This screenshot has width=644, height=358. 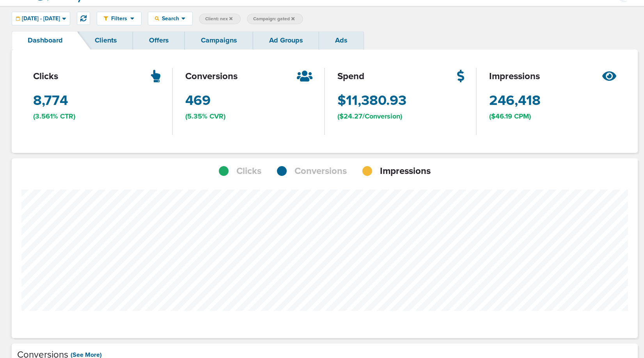 What do you see at coordinates (106, 40) in the screenshot?
I see `a: Clients` at bounding box center [106, 40].